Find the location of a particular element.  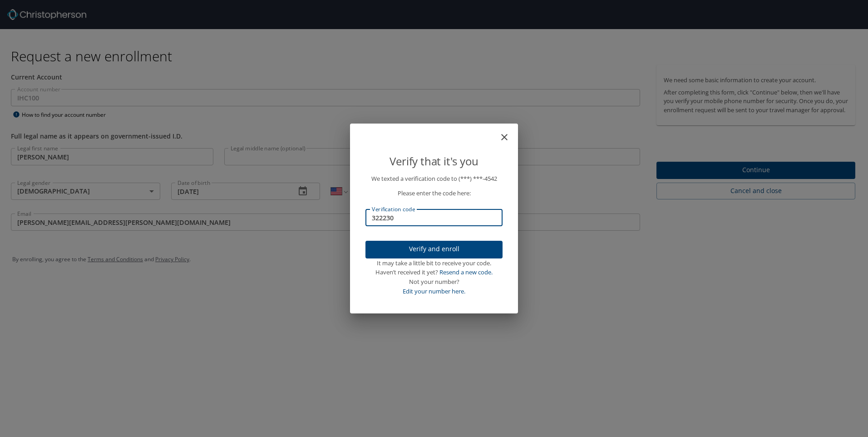

a: Edit your number here. is located at coordinates (434, 291).